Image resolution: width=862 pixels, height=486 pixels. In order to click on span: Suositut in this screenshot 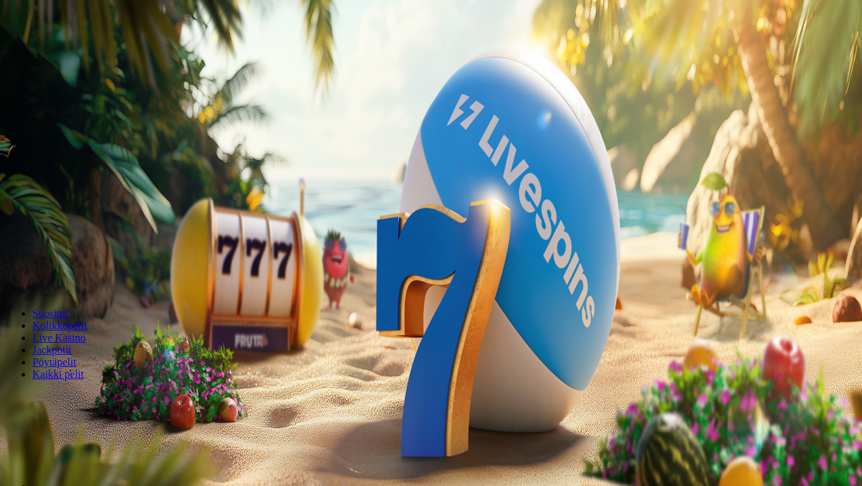, I will do `click(50, 313)`.